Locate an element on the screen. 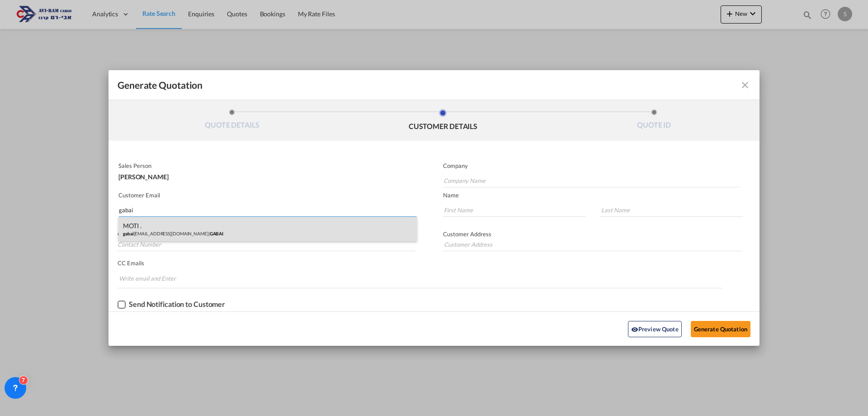 This screenshot has height=416, width=868. input: Chips input. is located at coordinates (153, 278).